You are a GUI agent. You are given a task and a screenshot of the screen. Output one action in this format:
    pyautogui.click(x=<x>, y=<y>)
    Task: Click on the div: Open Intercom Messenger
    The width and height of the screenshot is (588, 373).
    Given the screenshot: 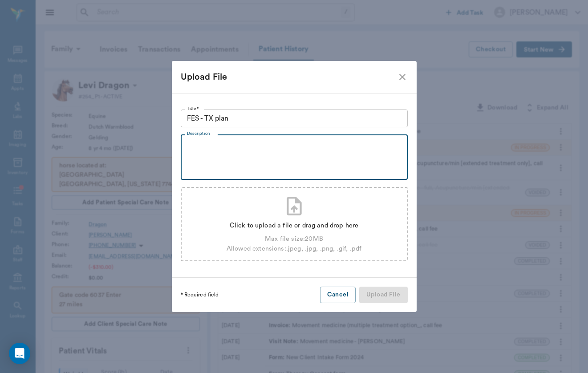 What is the action you would take?
    pyautogui.click(x=20, y=353)
    